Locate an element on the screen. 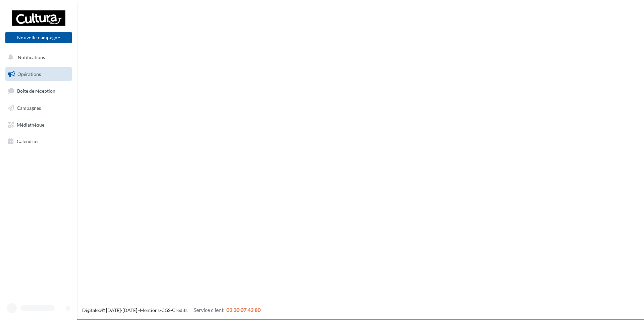 The image size is (644, 320). span: Opérations is located at coordinates (29, 74).